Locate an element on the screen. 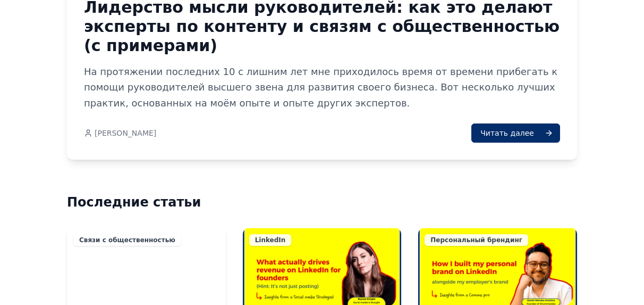 The height and width of the screenshot is (305, 644). font: Последние статьи is located at coordinates (134, 202).